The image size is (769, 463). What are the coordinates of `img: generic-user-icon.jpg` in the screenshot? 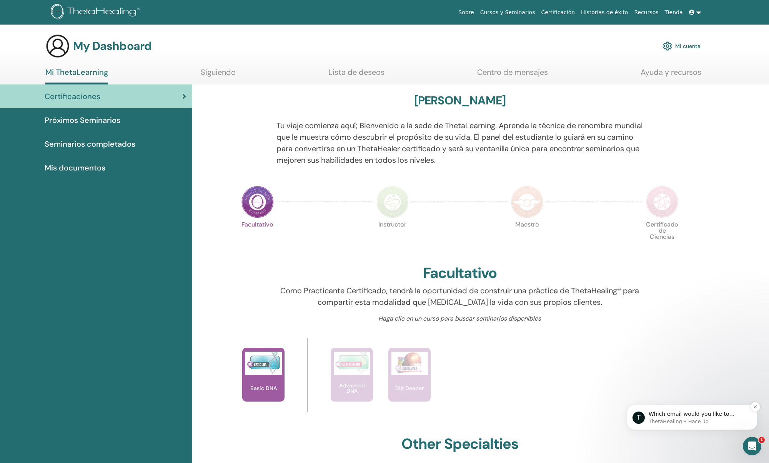 It's located at (58, 46).